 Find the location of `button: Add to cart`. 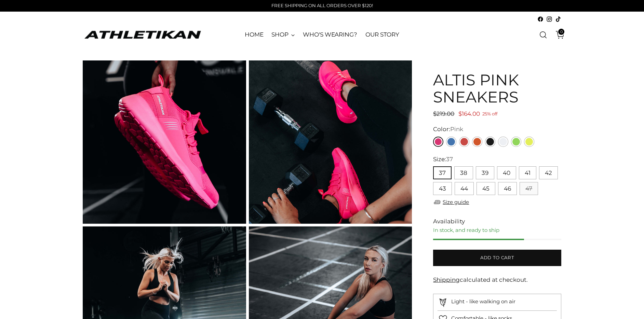

button: Add to cart is located at coordinates (497, 258).